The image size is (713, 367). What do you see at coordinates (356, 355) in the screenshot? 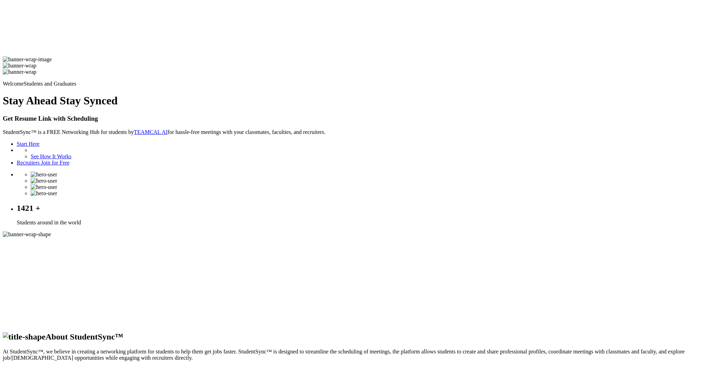
I see `p: At StudentSync™, we believe in creating a networking platform for students to help them get jobs ...` at bounding box center [356, 355].